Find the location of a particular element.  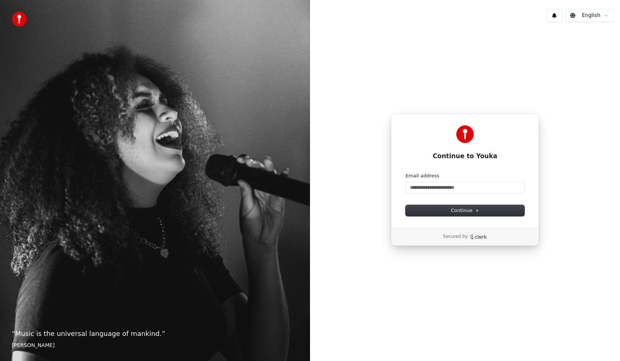

img: youka is located at coordinates (19, 19).